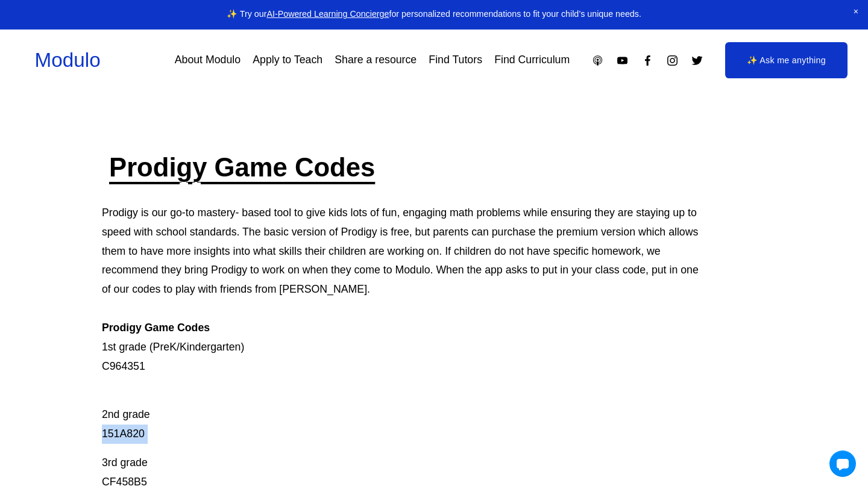 This screenshot has height=489, width=868. Describe the element at coordinates (597, 60) in the screenshot. I see `a: Apple Podcasts` at that location.